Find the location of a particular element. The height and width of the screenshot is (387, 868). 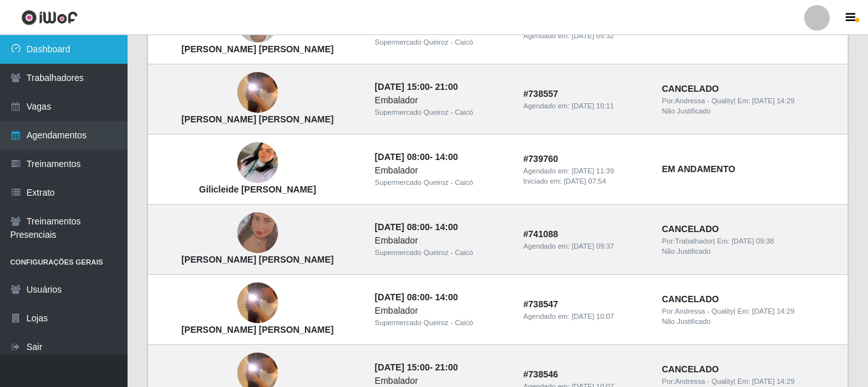

strong: # 741088 is located at coordinates (541, 234).